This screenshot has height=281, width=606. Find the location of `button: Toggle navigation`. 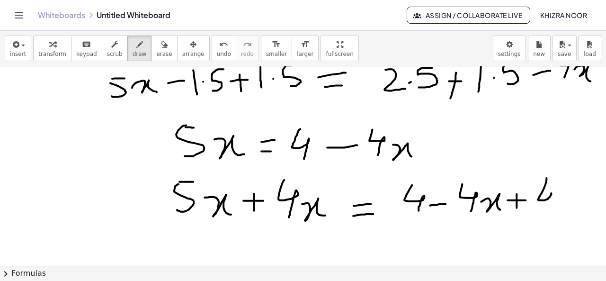

button: Toggle navigation is located at coordinates (19, 15).